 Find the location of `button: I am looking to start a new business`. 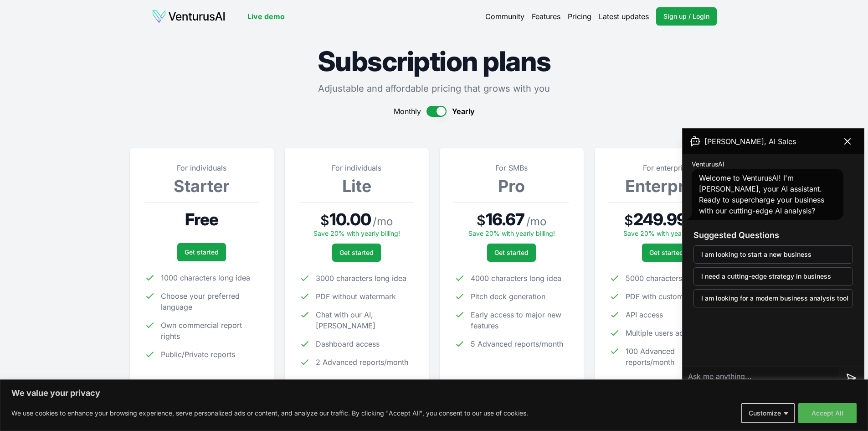

button: I am looking to start a new business is located at coordinates (773, 254).